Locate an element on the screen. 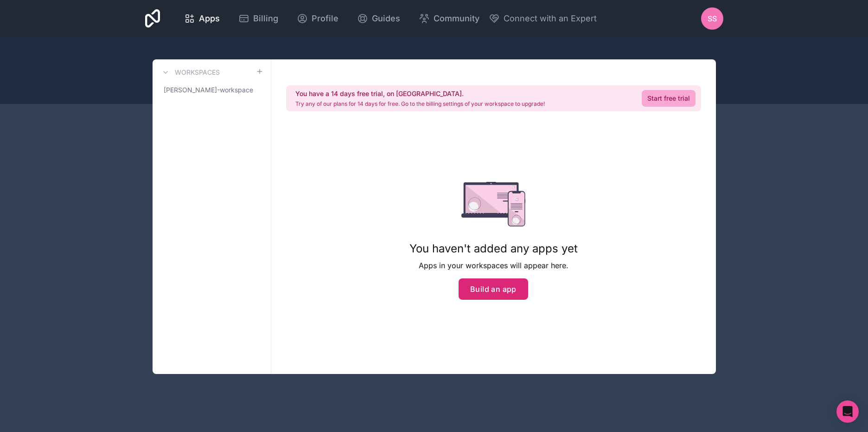  a: Profile is located at coordinates (317, 19).